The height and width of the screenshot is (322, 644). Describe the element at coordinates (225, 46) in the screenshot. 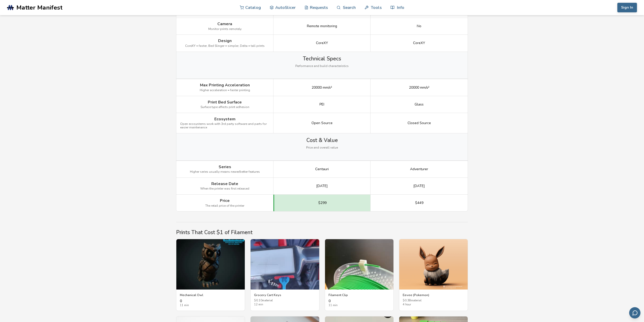

I see `span: CoreXY = faster, Bed Slinger = simpler, Delta = tall prints` at that location.